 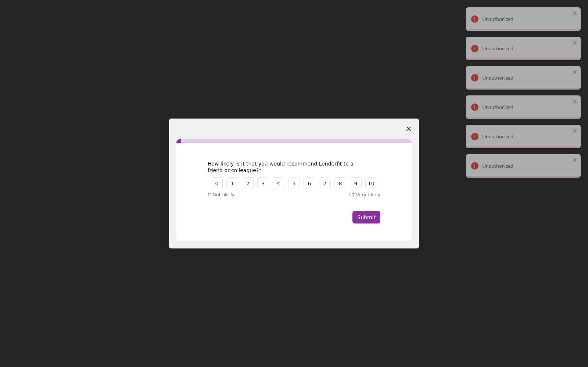 I want to click on div: 10 - Very likely, so click(x=347, y=195).